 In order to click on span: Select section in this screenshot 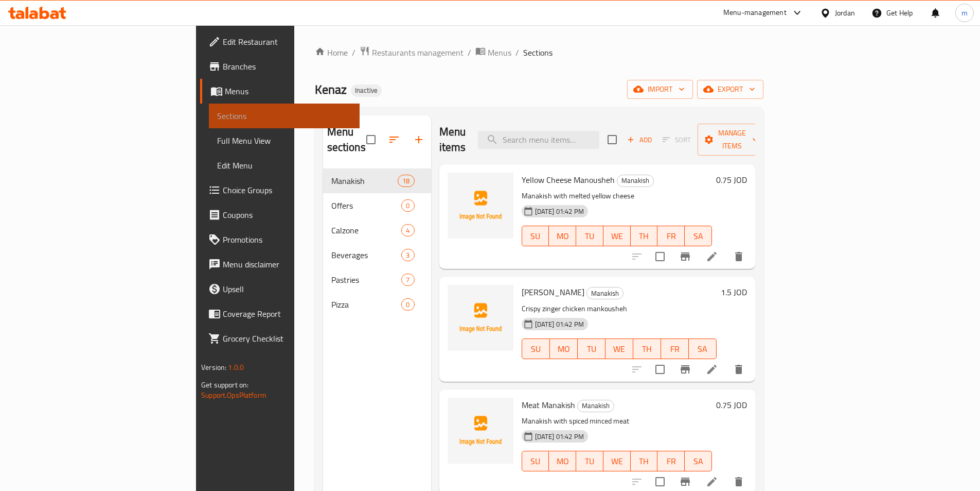, I will do `click(612, 140)`.